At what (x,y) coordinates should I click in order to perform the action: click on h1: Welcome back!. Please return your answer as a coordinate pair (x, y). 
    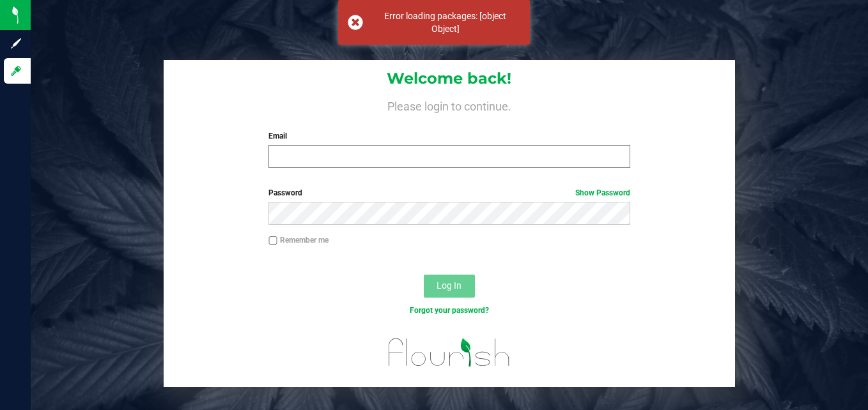
    Looking at the image, I should click on (448, 79).